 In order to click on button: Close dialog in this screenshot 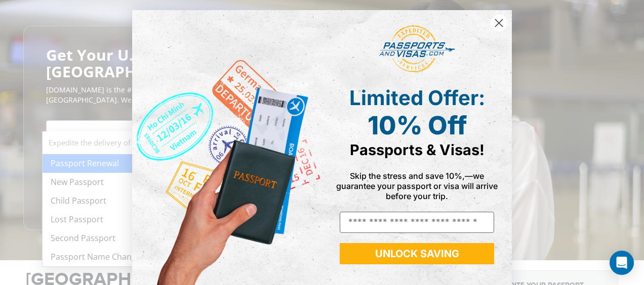, I will do `click(499, 23)`.